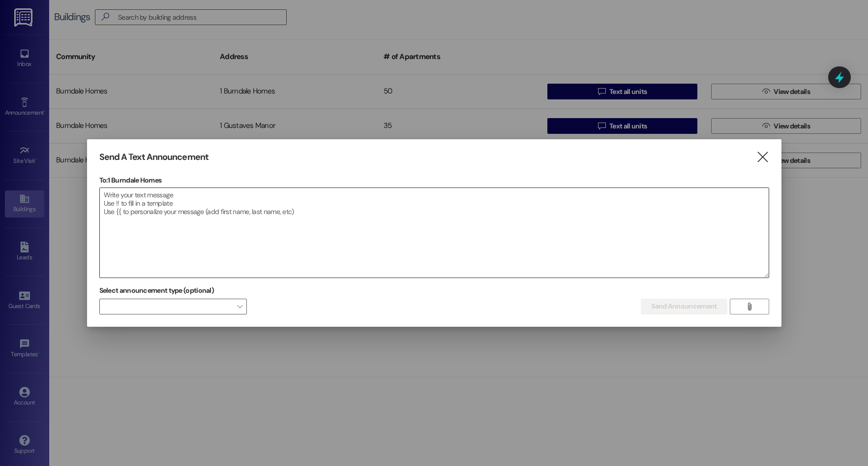  What do you see at coordinates (154, 157) in the screenshot?
I see `h3: Send A Text Announcement` at bounding box center [154, 157].